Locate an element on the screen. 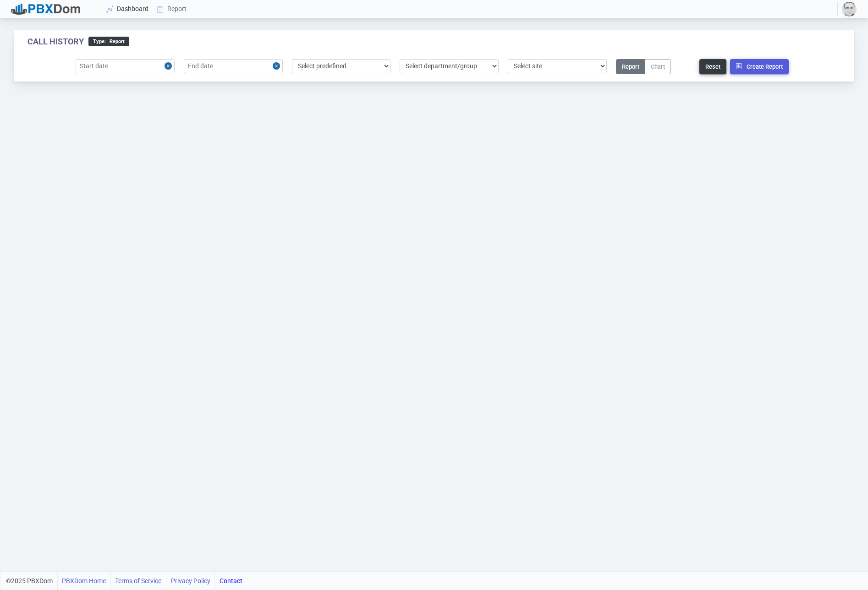 This screenshot has width=868, height=590. button: Report is located at coordinates (631, 67).